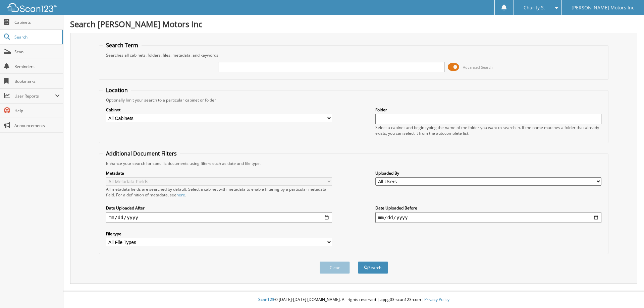 This screenshot has height=308, width=644. What do you see at coordinates (477, 67) in the screenshot?
I see `span: Advanced Search` at bounding box center [477, 67].